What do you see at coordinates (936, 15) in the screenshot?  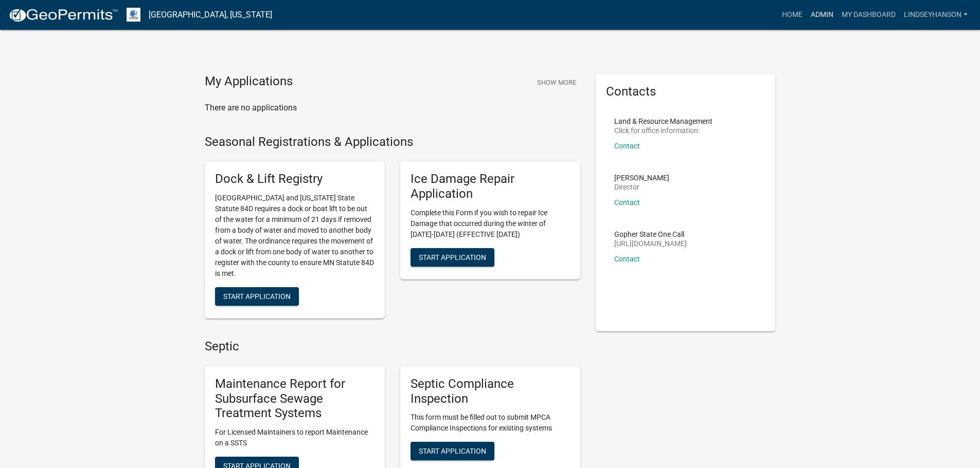 I see `a: Lindseyhanson` at bounding box center [936, 15].